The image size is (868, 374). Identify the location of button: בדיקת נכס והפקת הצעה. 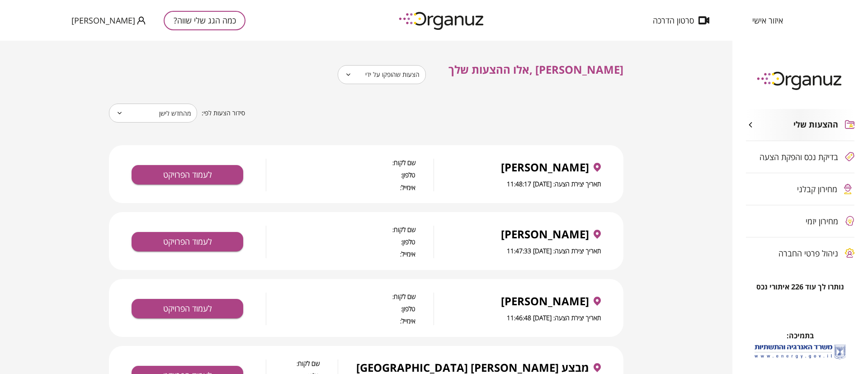
(800, 157).